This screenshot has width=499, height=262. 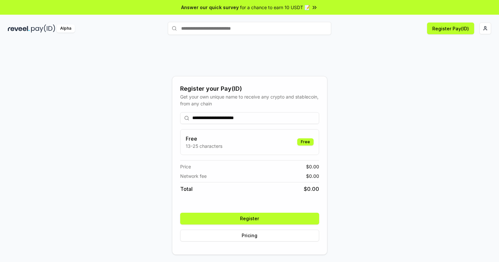 What do you see at coordinates (249, 219) in the screenshot?
I see `button: Register` at bounding box center [249, 219].